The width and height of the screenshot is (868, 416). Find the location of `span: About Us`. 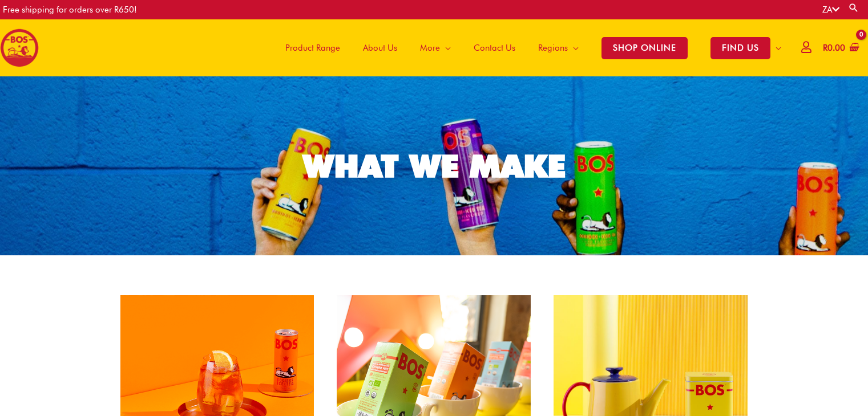

span: About Us is located at coordinates (380, 48).